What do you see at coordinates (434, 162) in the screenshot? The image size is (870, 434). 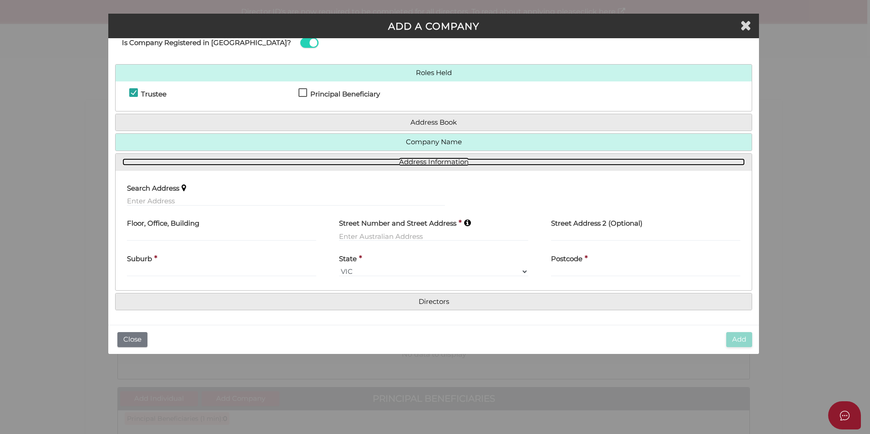 I see `a: Address Information` at bounding box center [434, 162].